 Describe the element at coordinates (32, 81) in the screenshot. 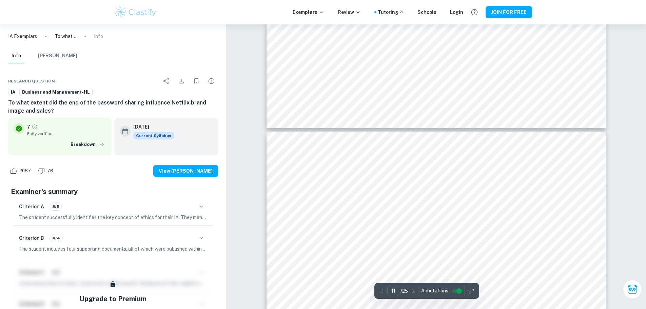

I see `span: Research question` at that location.